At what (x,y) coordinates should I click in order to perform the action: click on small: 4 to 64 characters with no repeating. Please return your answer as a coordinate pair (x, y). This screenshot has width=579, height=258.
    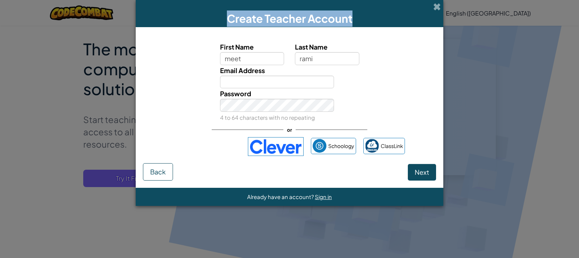
    Looking at the image, I should click on (268, 117).